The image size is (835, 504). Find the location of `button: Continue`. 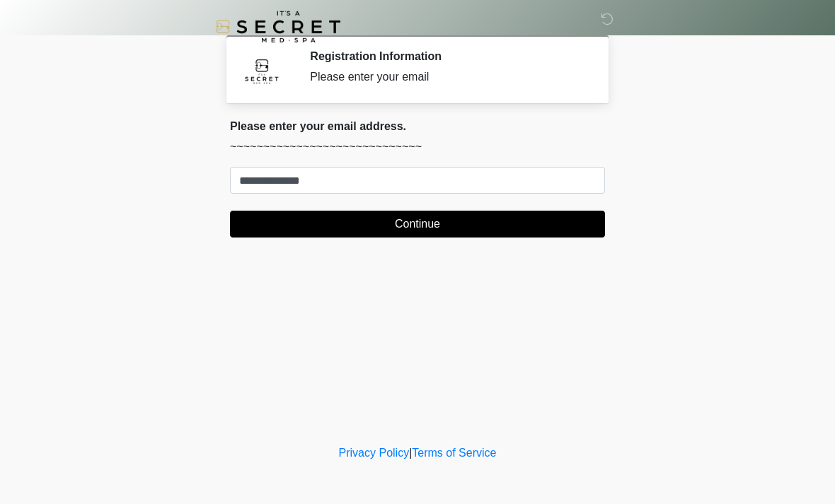

button: Continue is located at coordinates (417, 224).